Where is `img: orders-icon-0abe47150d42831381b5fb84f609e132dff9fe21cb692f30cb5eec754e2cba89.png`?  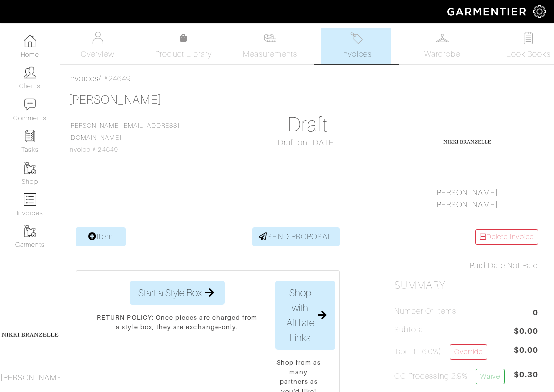
img: orders-icon-0abe47150d42831381b5fb84f609e132dff9fe21cb692f30cb5eec754e2cba89.png is located at coordinates (29, 199).